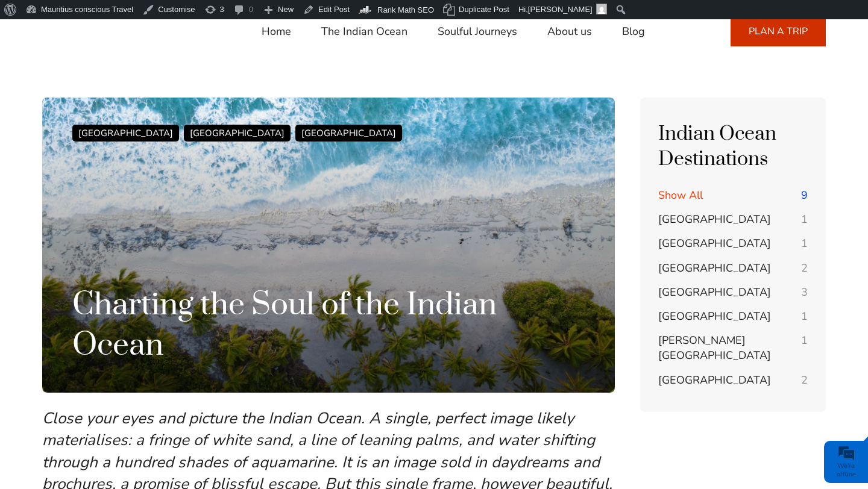 The height and width of the screenshot is (489, 868). Describe the element at coordinates (633, 31) in the screenshot. I see `a: Blog` at that location.